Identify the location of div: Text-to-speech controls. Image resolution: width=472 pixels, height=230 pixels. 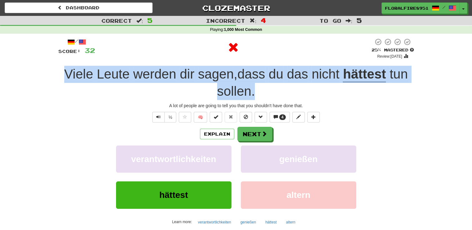
(163, 117).